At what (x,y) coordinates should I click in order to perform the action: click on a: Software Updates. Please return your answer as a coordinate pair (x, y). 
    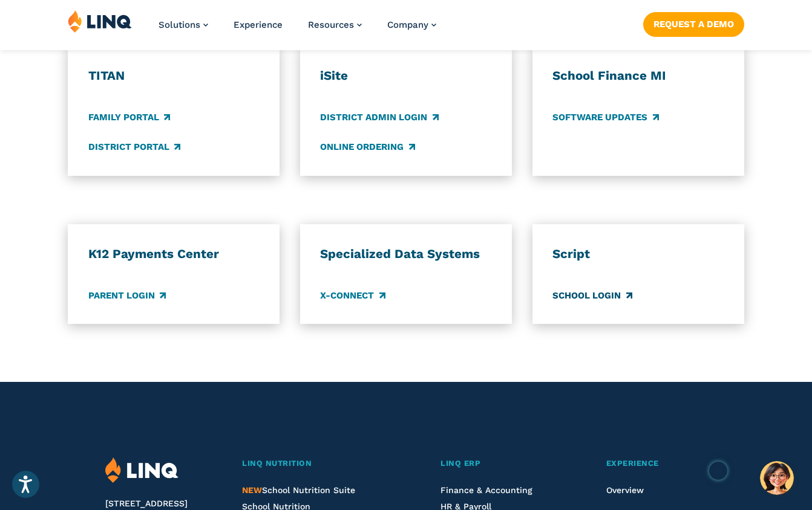
    Looking at the image, I should click on (606, 117).